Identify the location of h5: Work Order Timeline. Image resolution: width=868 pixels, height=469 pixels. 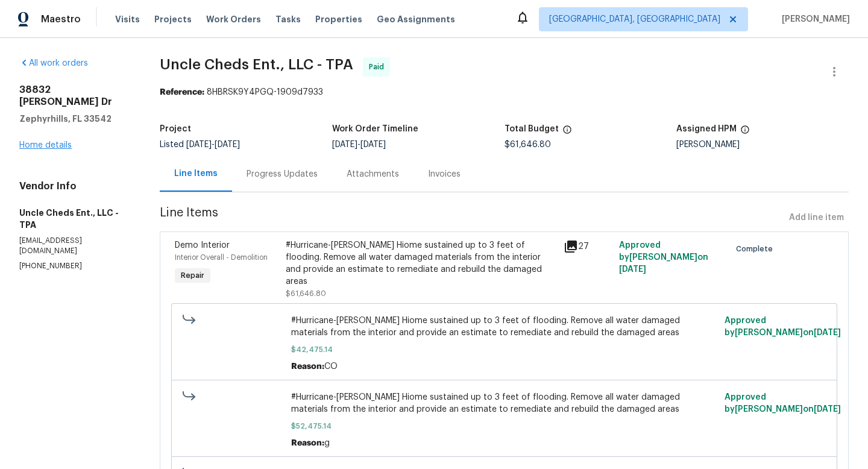
(375, 129).